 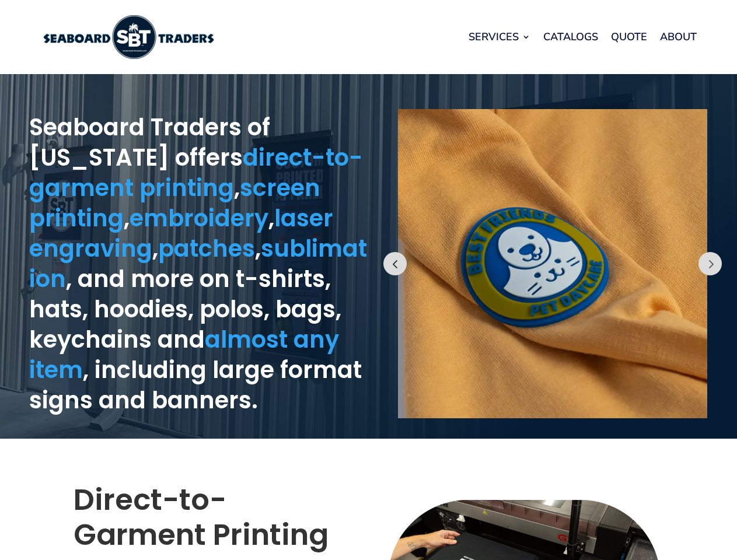 I want to click on h2: Direct-to-Garment Printing, so click(x=212, y=520).